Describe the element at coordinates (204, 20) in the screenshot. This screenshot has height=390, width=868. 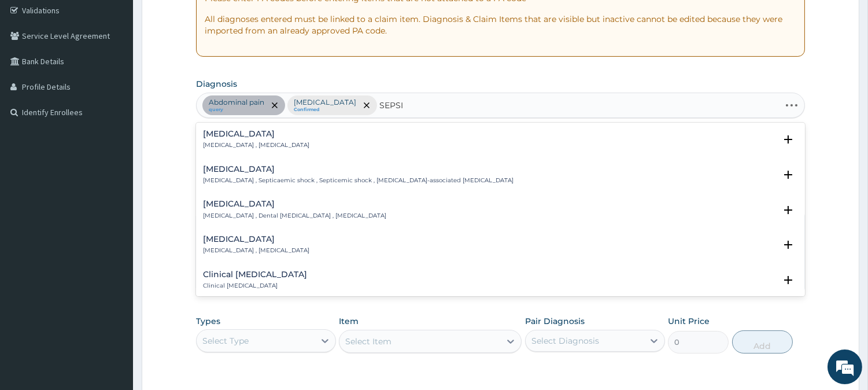
I see `div: Minimize live chat window` at that location.